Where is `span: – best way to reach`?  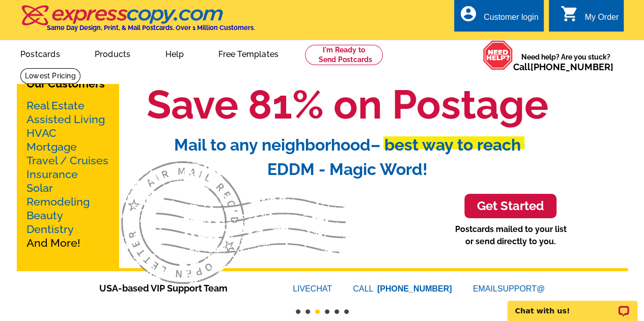
span: – best way to reach is located at coordinates (446, 144).